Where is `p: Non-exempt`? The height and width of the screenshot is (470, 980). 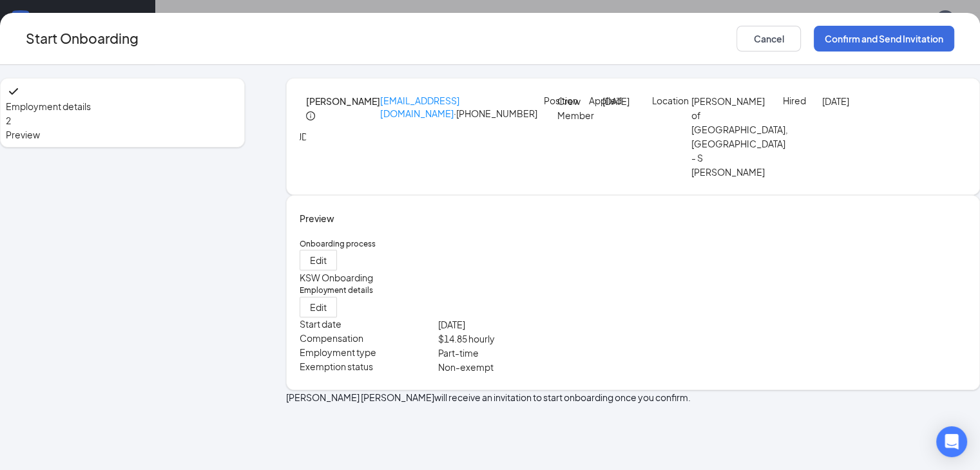 p: Non-exempt is located at coordinates (535, 367).